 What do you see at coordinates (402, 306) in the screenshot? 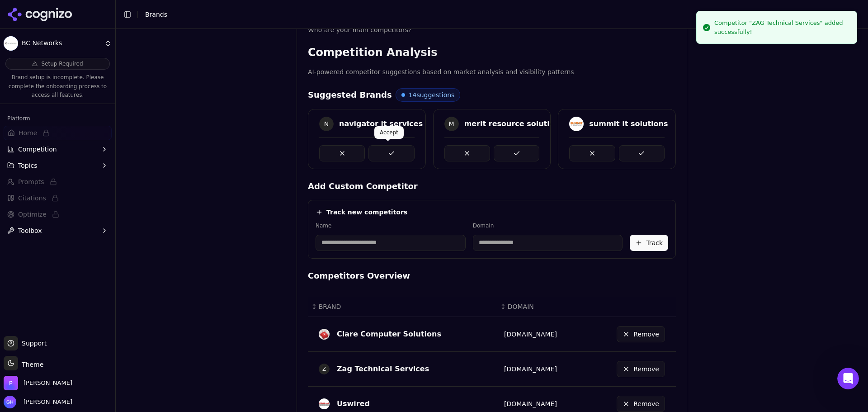
I see `th: BRAND` at bounding box center [402, 306].